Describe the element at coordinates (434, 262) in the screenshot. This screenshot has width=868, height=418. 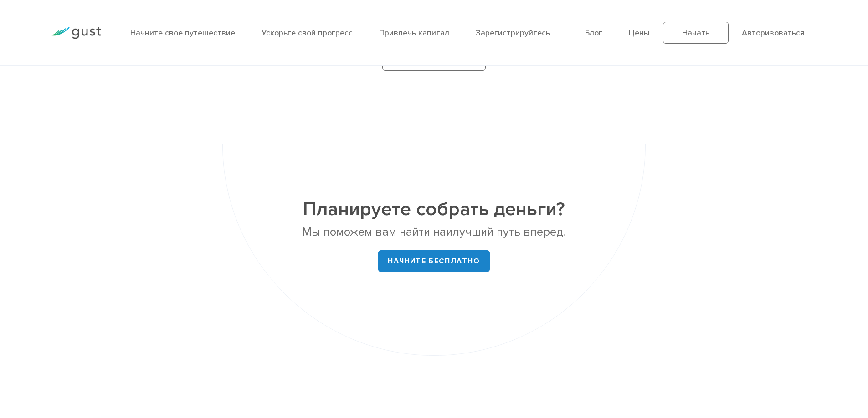
I see `font: Начните бесплатно` at that location.